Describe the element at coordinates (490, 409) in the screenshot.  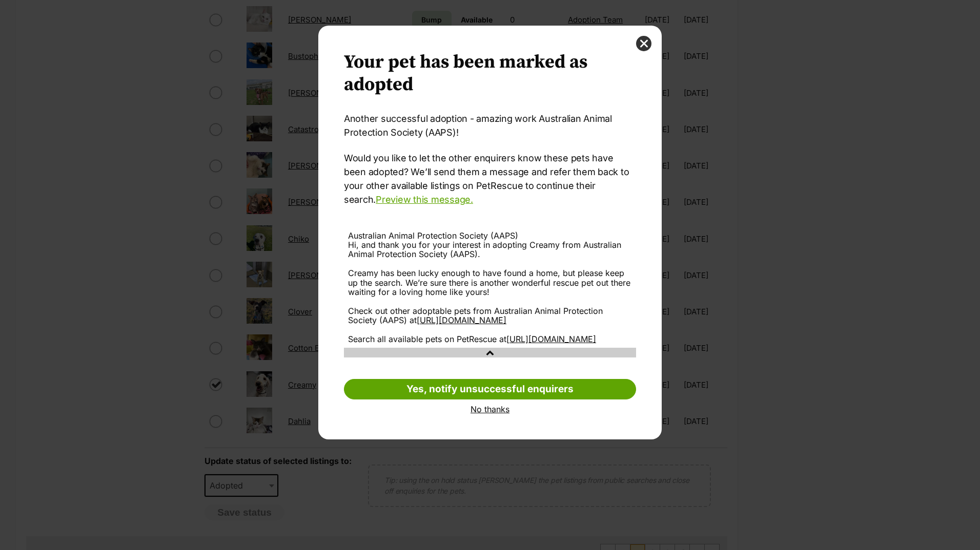
I see `a: No thanks` at that location.